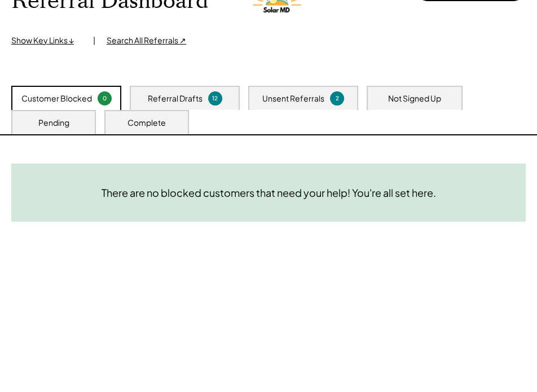  I want to click on div: Search All Referrals ↗, so click(146, 40).